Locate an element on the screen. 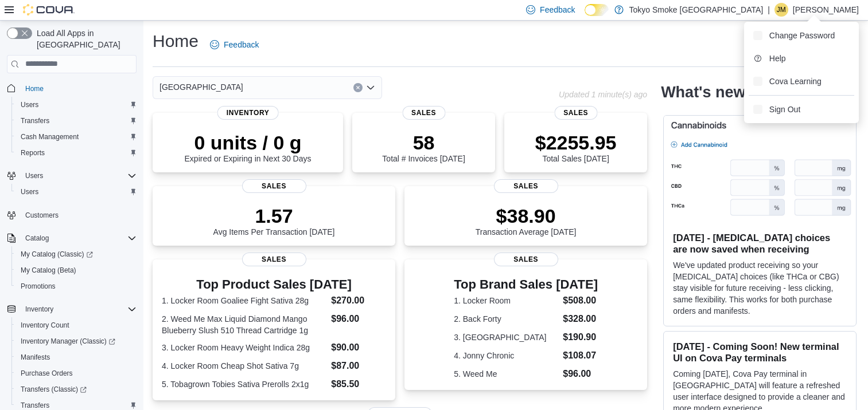 This screenshot has height=410, width=868. button: Users is located at coordinates (76, 105).